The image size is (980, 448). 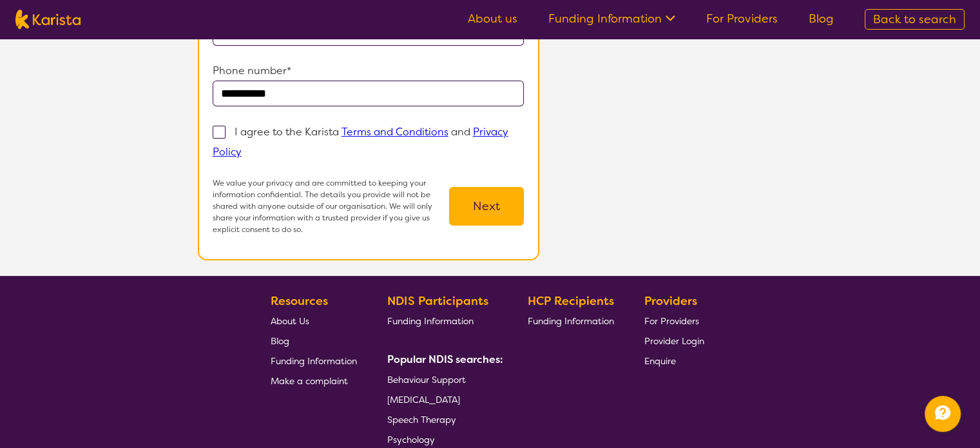 I want to click on span: Make a complaint, so click(x=310, y=381).